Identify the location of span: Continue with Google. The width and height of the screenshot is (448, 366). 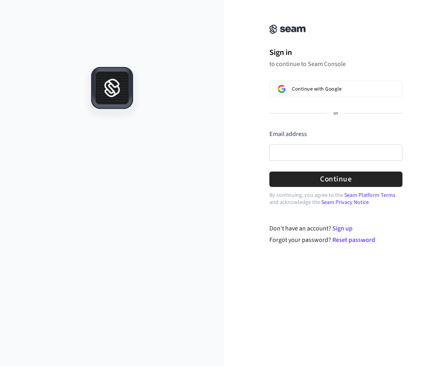
(316, 89).